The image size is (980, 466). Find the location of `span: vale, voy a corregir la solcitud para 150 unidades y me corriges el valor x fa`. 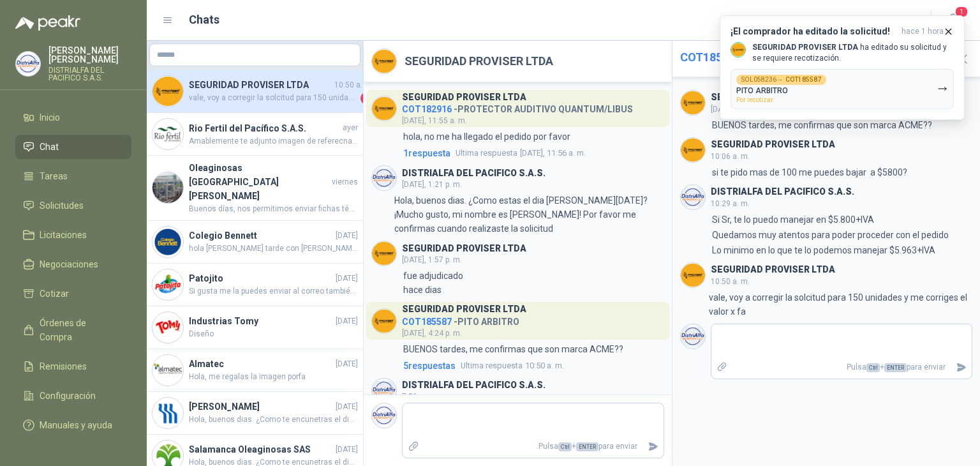

span: vale, voy a corregir la solcitud para 150 unidades y me corriges el valor x fa is located at coordinates (273, 98).